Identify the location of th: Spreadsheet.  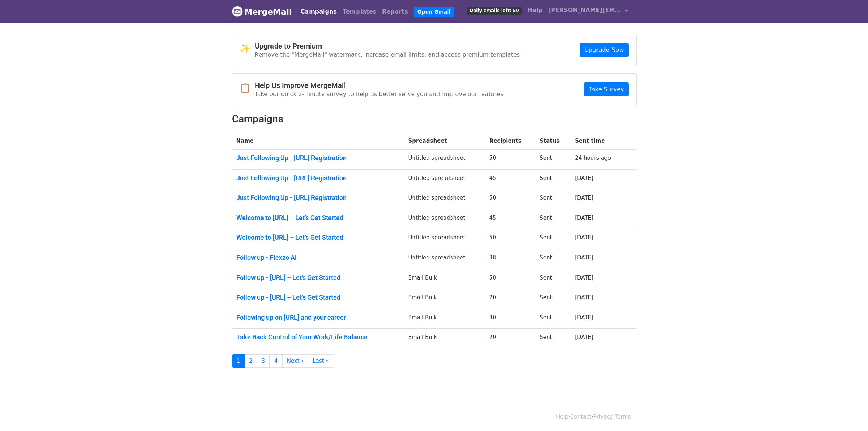
(444, 141).